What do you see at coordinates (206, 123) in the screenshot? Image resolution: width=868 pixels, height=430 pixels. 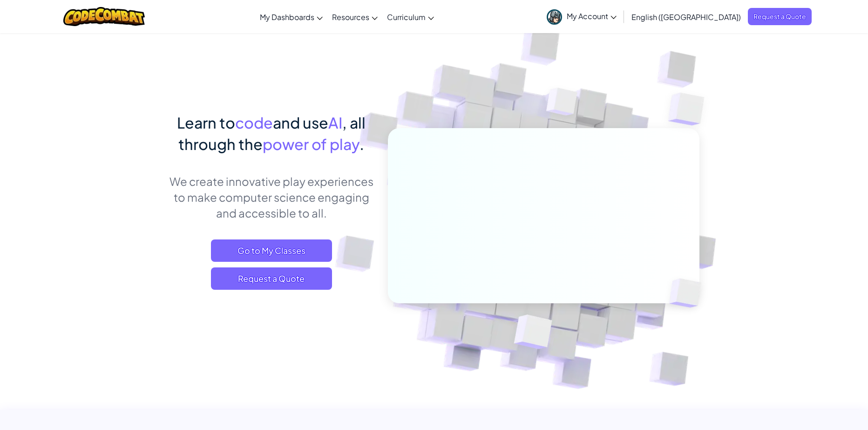 I see `span: Learn to` at bounding box center [206, 123].